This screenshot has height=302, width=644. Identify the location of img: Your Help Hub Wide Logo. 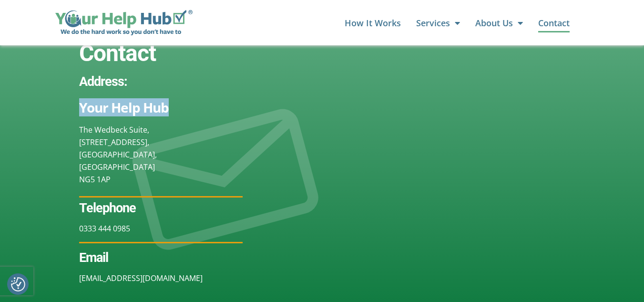
(124, 23).